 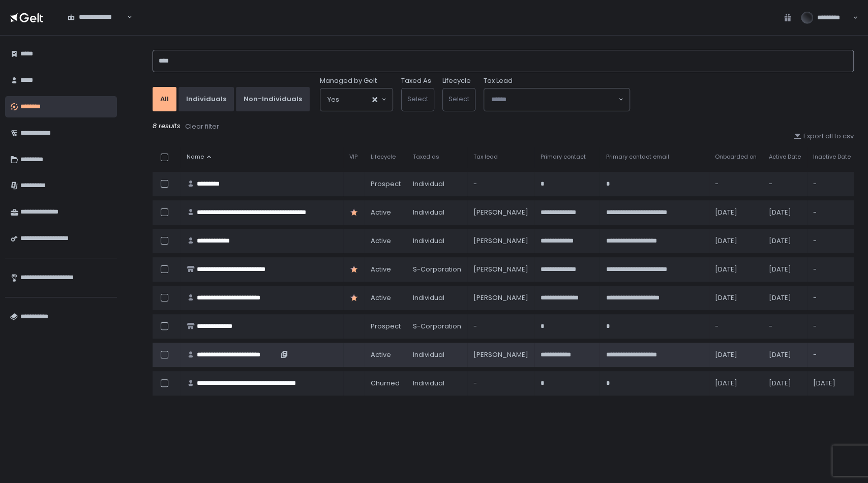 I want to click on span: Lifecycle, so click(x=383, y=157).